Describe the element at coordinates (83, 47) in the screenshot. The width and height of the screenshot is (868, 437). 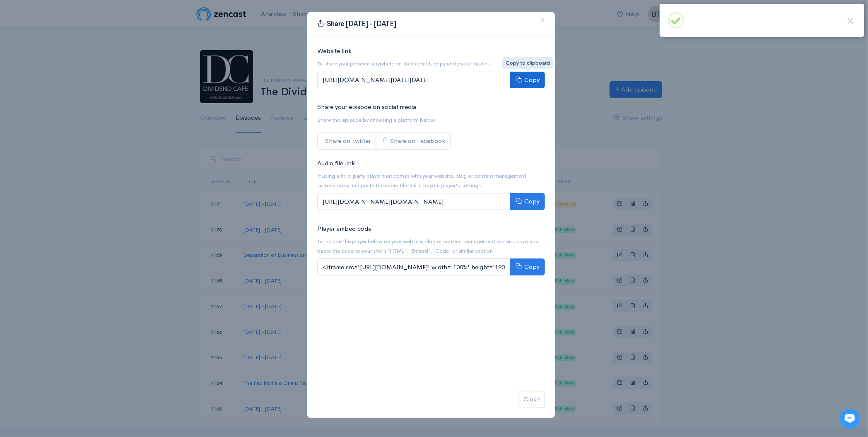
I see `h1: Hi 👋` at that location.